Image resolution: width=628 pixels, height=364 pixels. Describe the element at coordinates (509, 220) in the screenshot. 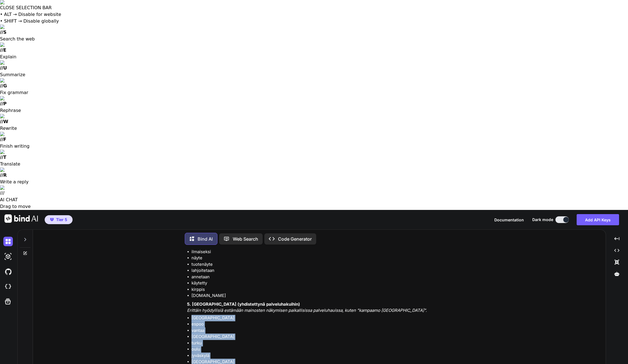

I see `span: Documentation` at that location.